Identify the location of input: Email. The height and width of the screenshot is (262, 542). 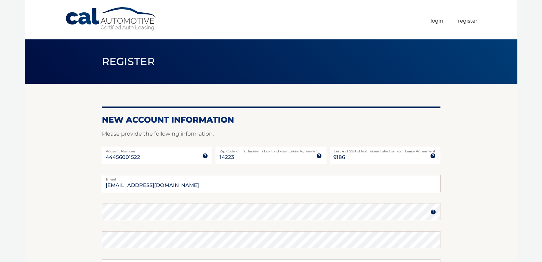
(271, 183).